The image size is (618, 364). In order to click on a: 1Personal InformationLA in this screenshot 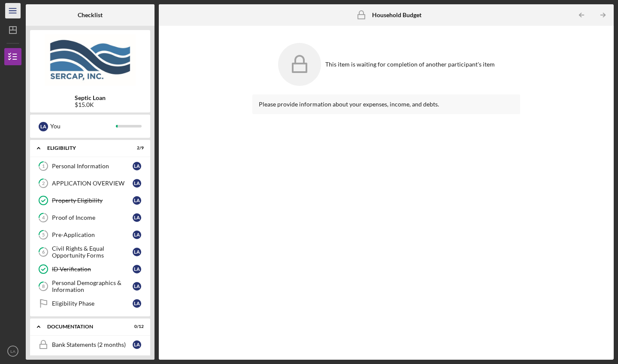, I will do `click(90, 166)`.